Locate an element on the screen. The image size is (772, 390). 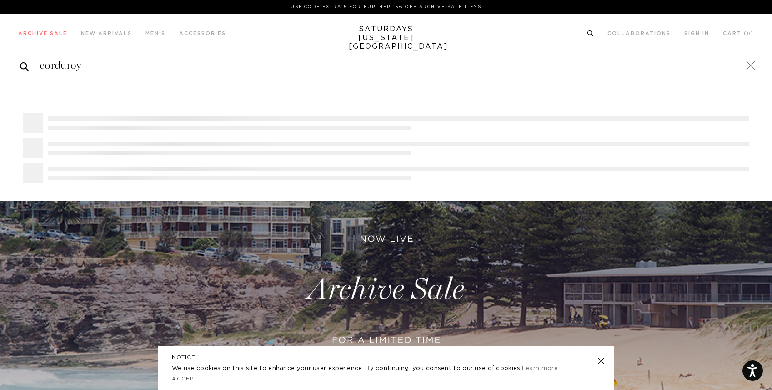
p: Use Code EXTRA15 for Further 15% Off Archive Sale Items is located at coordinates (386, 7).